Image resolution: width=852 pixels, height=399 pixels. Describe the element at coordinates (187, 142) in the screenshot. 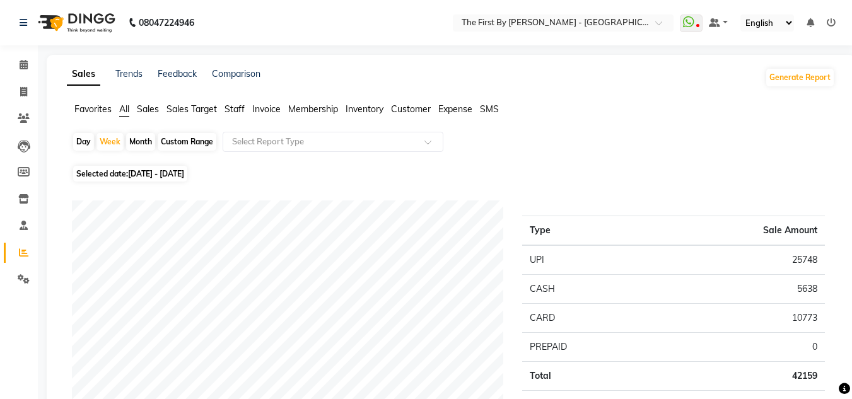

I see `div: Custom Range` at that location.